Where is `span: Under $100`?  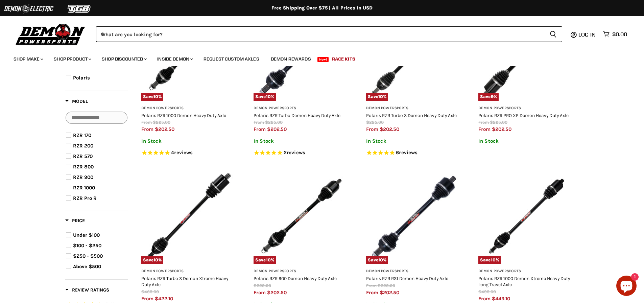 span: Under $100 is located at coordinates (86, 235).